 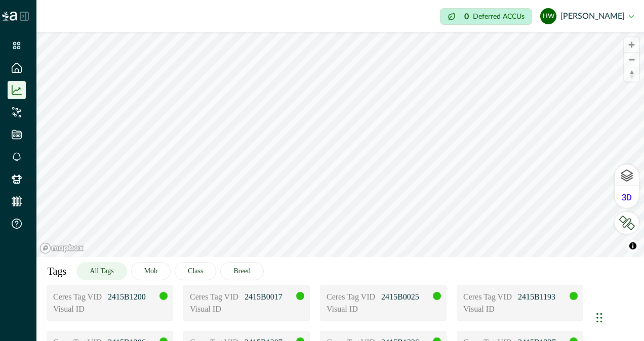 I want to click on span: Zoom out, so click(x=631, y=60).